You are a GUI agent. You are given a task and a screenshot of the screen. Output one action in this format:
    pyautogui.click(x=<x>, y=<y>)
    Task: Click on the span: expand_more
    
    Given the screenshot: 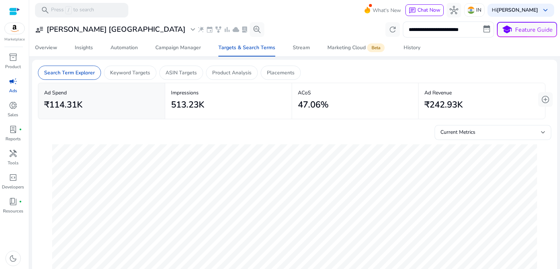 What is the action you would take?
    pyautogui.click(x=193, y=30)
    